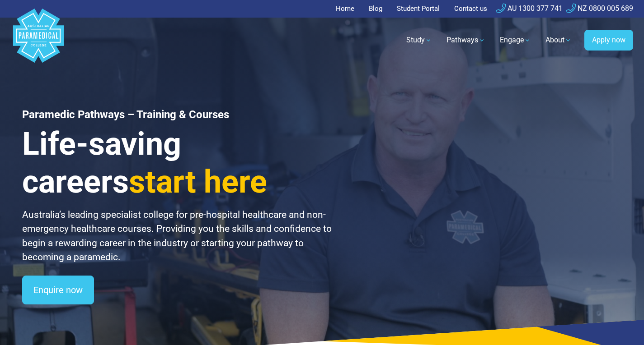  What do you see at coordinates (178, 163) in the screenshot?
I see `h3: Life-saving careers` at bounding box center [178, 163].